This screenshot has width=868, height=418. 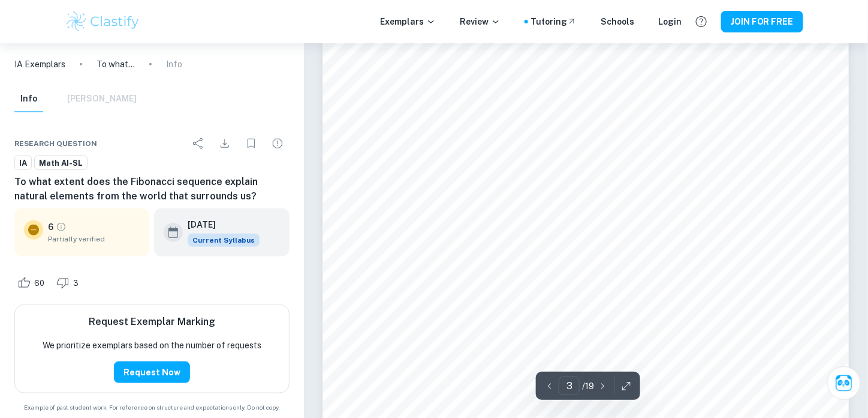 What do you see at coordinates (553, 21) in the screenshot?
I see `a: Tutoring` at bounding box center [553, 21].